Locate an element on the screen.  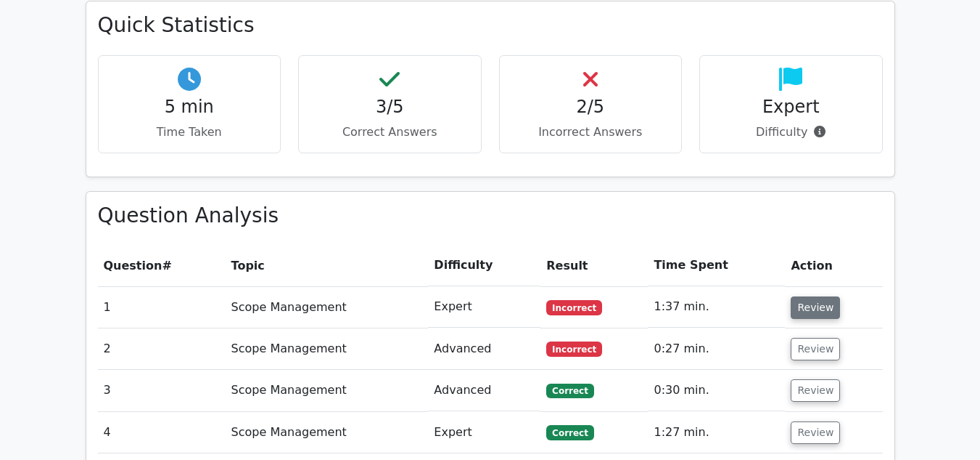
td: 1 is located at coordinates (162, 306).